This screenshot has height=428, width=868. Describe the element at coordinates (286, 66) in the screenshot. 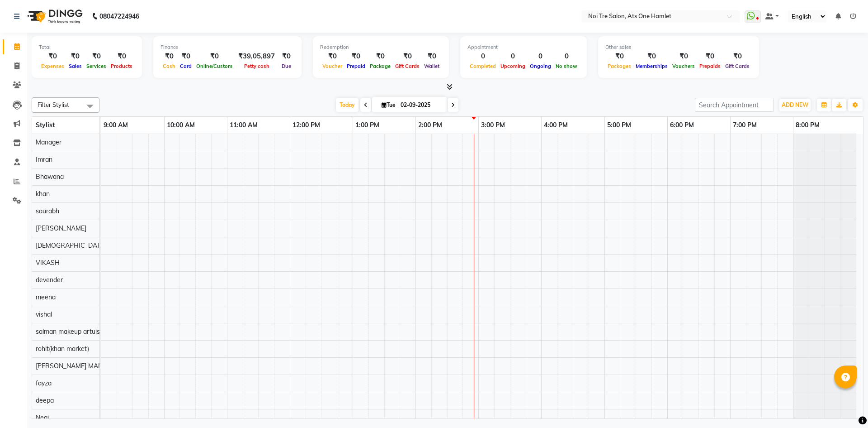

I see `span: Due` at that location.